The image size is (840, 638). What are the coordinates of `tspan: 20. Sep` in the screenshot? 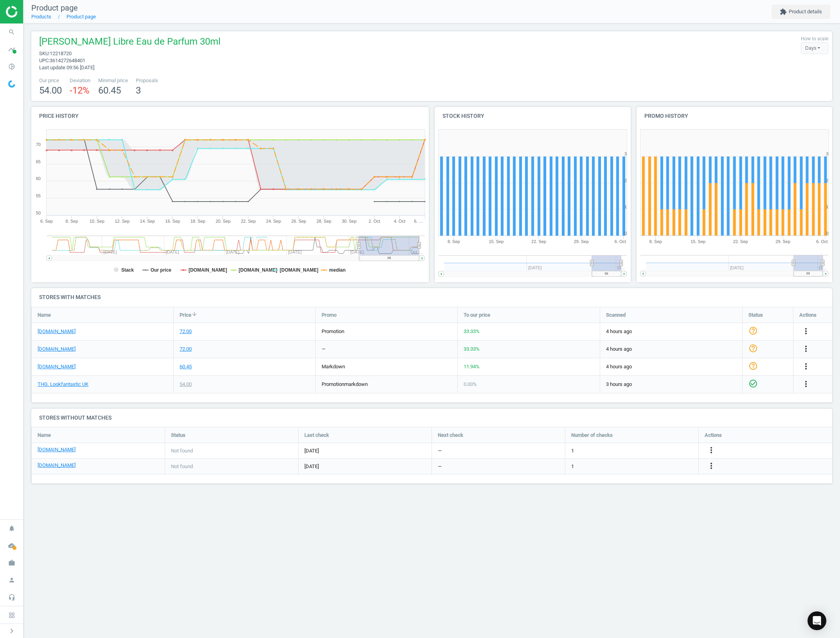 It's located at (223, 222).